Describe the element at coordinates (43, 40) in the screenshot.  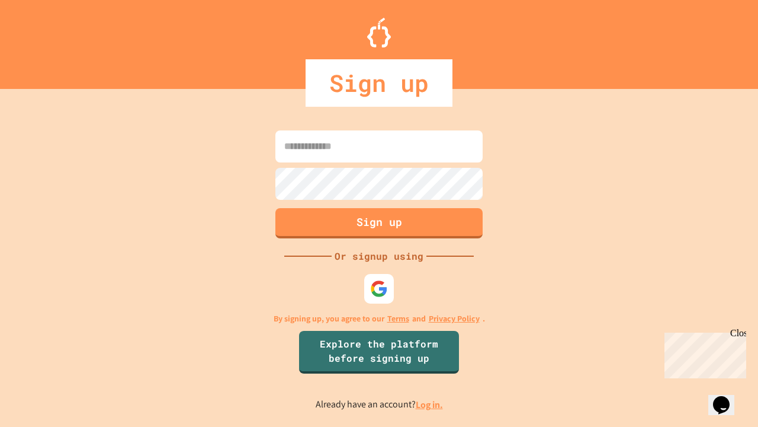
I see `div: Chat with us now!Close` at that location.